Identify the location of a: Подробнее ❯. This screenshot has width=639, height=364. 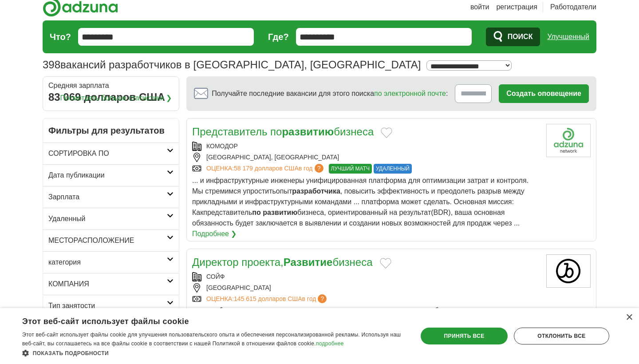
(214, 234).